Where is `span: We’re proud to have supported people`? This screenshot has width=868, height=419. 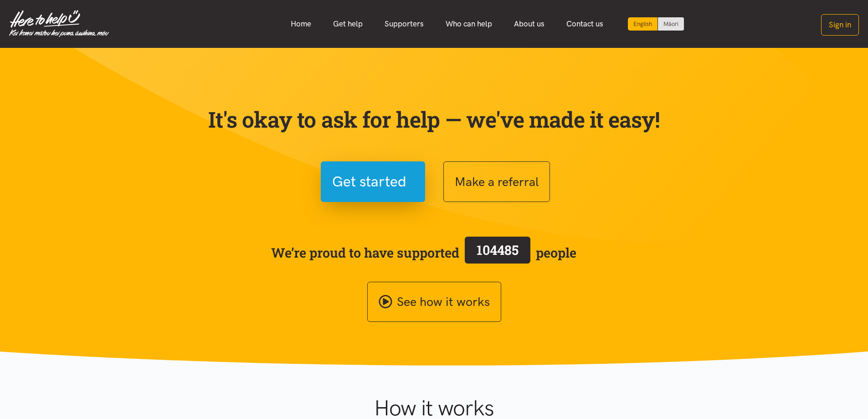 span: We’re proud to have supported people is located at coordinates (424, 252).